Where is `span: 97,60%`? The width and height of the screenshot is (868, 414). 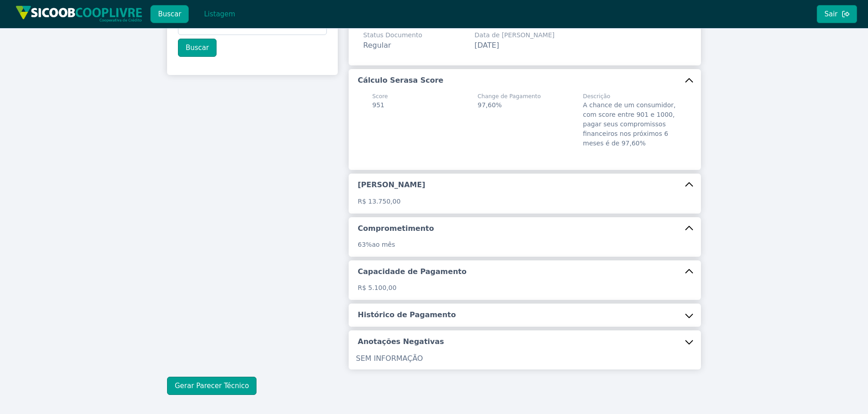
span: 97,60% is located at coordinates (490, 105).